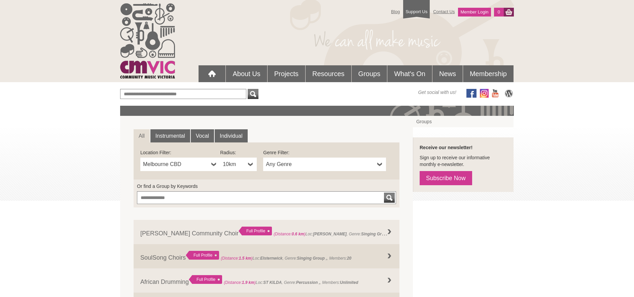 This screenshot has width=634, height=297. I want to click on a: Vocal, so click(202, 136).